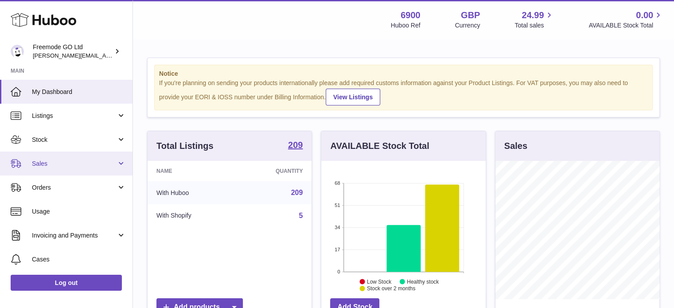  Describe the element at coordinates (17, 51) in the screenshot. I see `img: lenka.smikniarova@gioteck.com` at that location.